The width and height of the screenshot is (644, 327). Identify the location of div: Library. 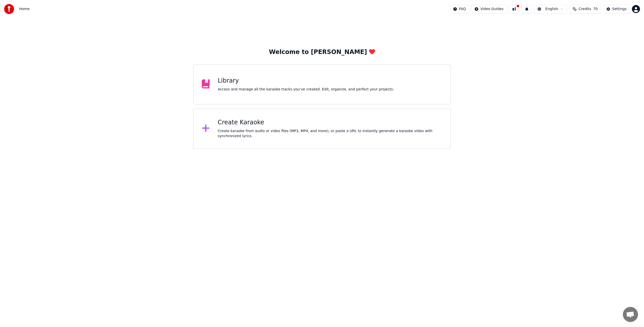
(306, 81).